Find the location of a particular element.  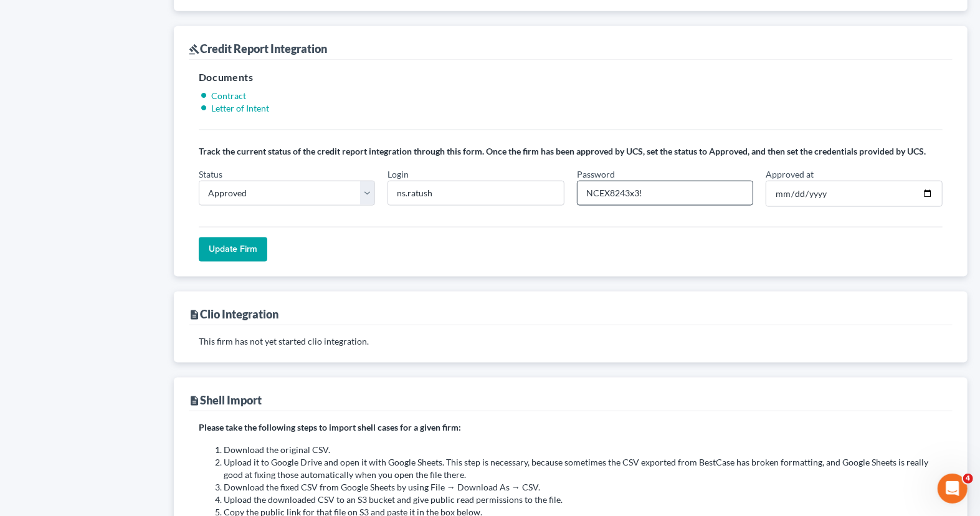

li: Upload the downloaded CSV to an S3 bucket and give public read permissions to the file. is located at coordinates (583, 500).